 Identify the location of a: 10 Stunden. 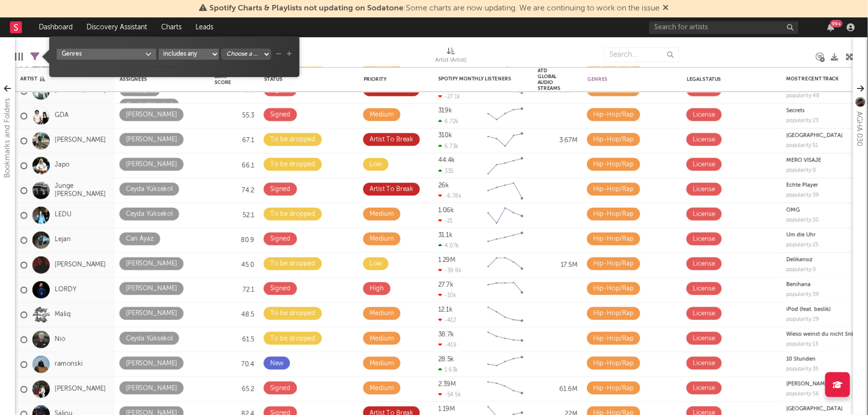
(801, 359).